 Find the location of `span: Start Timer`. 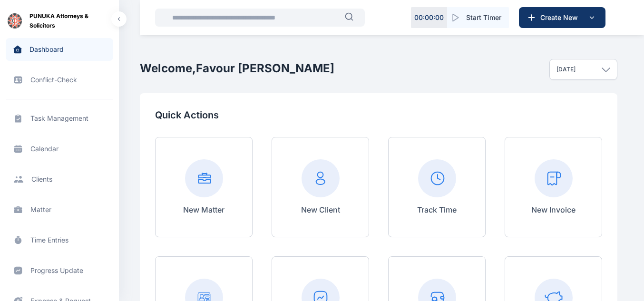

span: Start Timer is located at coordinates (483, 17).